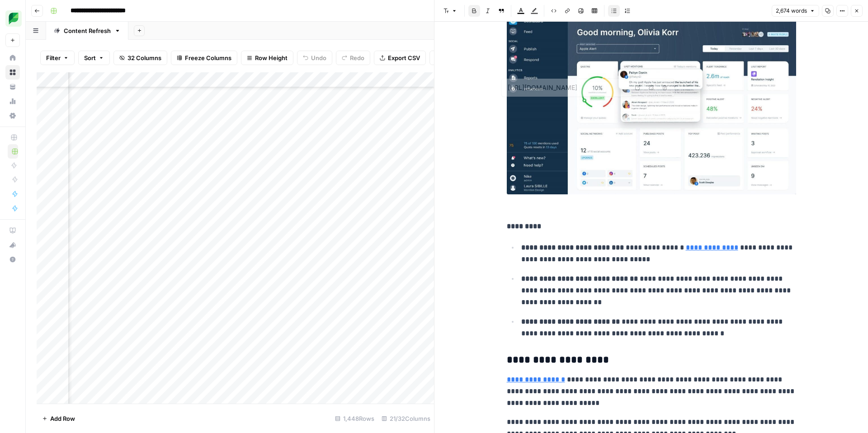 The width and height of the screenshot is (868, 433). Describe the element at coordinates (94, 57) in the screenshot. I see `button: Sort` at that location.